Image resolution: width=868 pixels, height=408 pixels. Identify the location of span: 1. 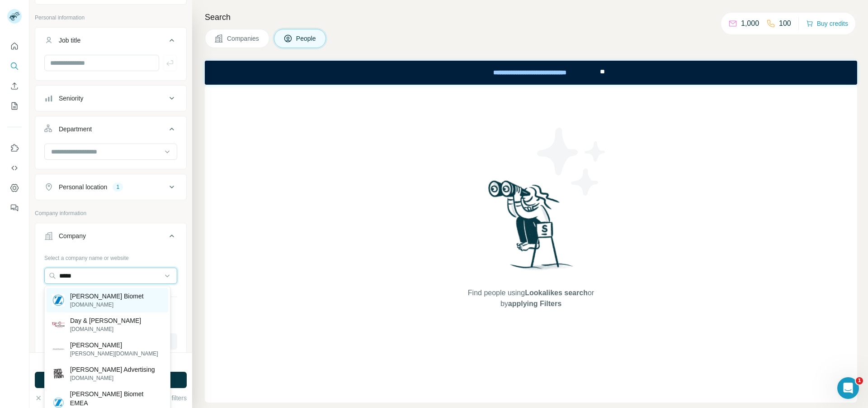
(860, 380).